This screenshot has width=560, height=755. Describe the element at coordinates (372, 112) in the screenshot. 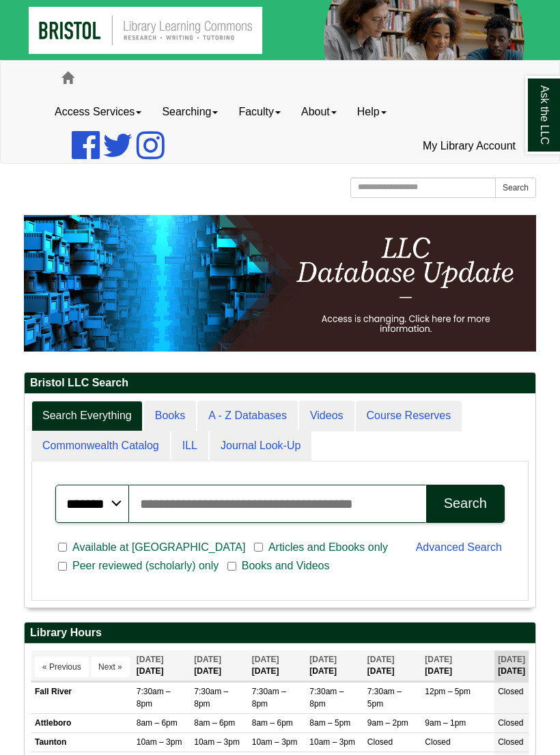

I see `a: Help` at that location.